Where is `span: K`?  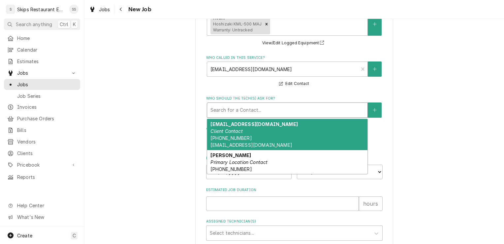
span: K is located at coordinates (74, 24).